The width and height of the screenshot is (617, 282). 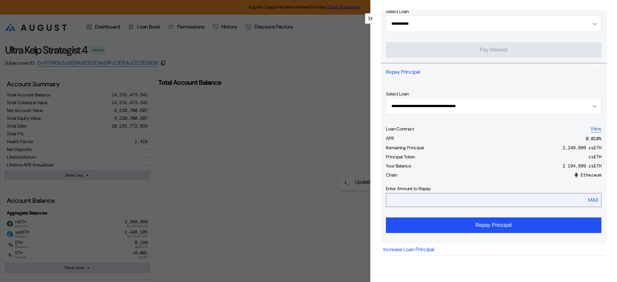 I want to click on div: APR, so click(x=390, y=138).